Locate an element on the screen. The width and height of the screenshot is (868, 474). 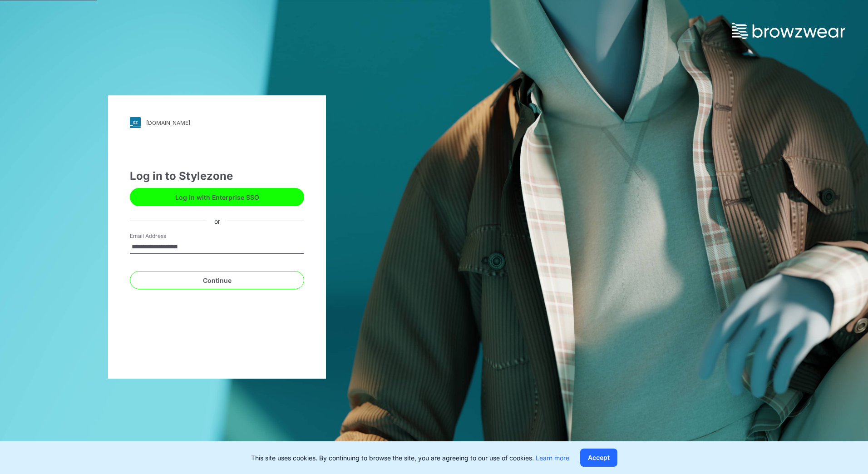
label: Email Address is located at coordinates (162, 236).